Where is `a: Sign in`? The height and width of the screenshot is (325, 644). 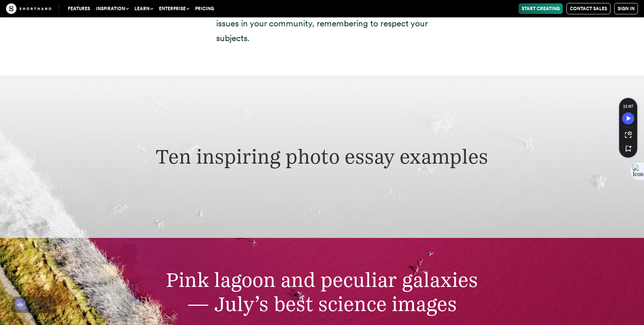
a: Sign in is located at coordinates (626, 8).